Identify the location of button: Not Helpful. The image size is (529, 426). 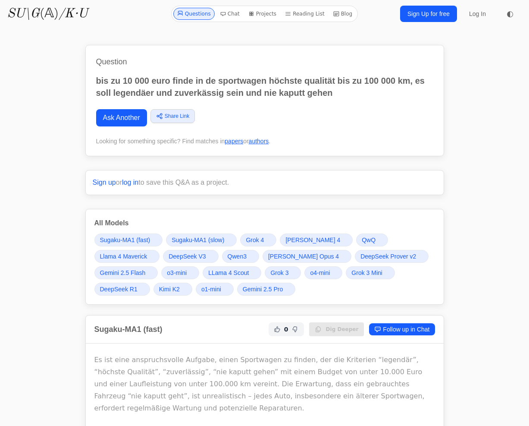
(295, 329).